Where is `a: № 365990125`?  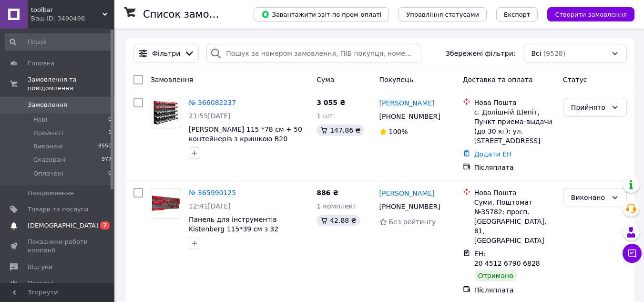 a: № 365990125 is located at coordinates (212, 193).